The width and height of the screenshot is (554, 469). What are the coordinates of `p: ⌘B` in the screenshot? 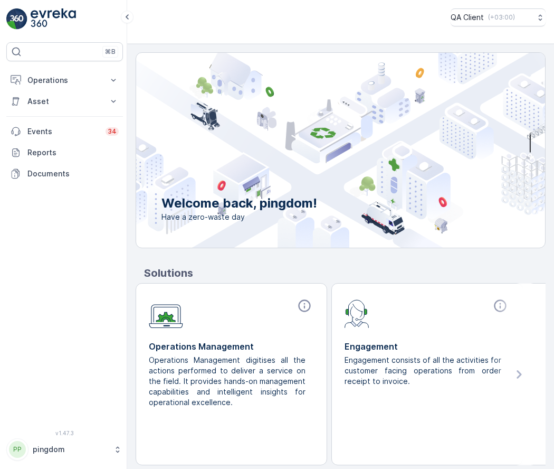 It's located at (110, 52).